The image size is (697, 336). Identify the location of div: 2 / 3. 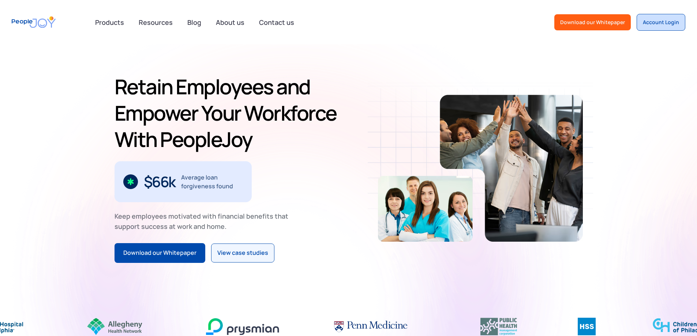
(183, 182).